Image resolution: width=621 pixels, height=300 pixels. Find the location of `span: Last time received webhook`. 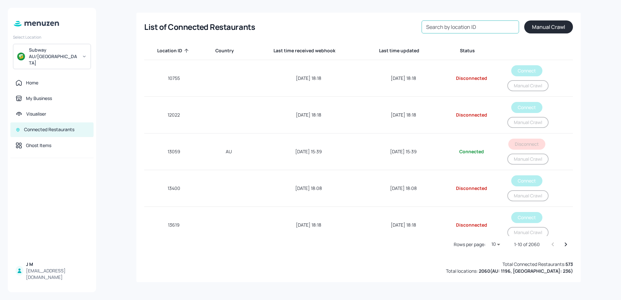

span: Last time received webhook is located at coordinates (309, 51).